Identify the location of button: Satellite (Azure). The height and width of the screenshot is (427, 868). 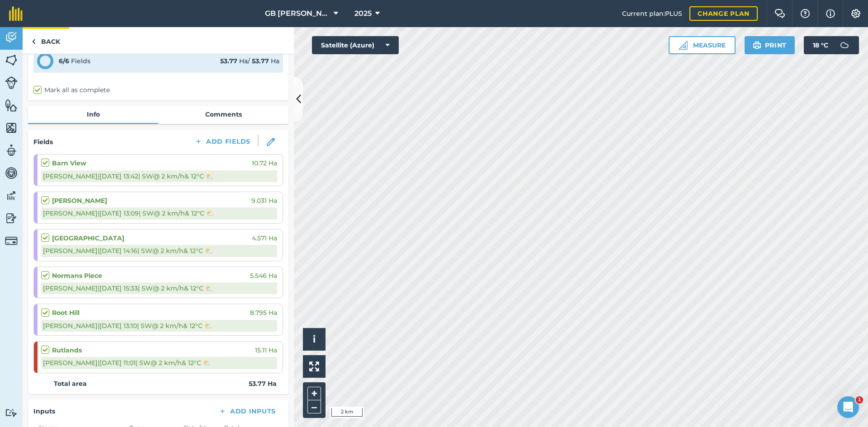
(356, 45).